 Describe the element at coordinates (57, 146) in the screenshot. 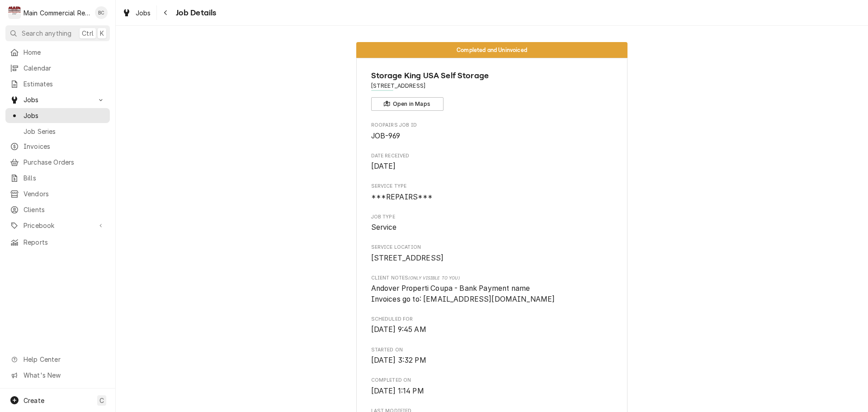

I see `a: Invoices` at that location.